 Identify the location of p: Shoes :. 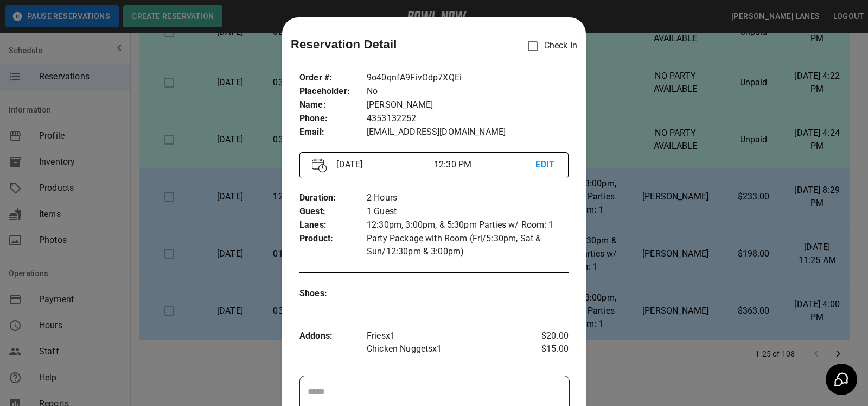
(333, 293).